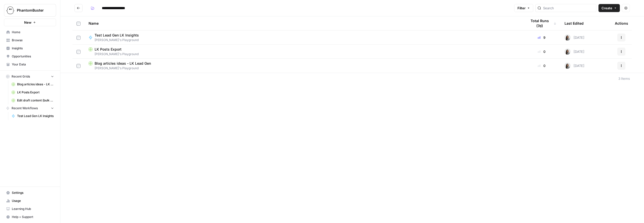  I want to click on button: Create, so click(609, 8).